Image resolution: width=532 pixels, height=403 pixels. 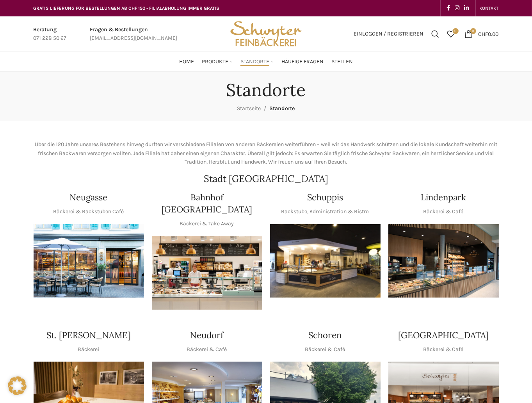 I want to click on a: Häufige Fragen, so click(x=303, y=61).